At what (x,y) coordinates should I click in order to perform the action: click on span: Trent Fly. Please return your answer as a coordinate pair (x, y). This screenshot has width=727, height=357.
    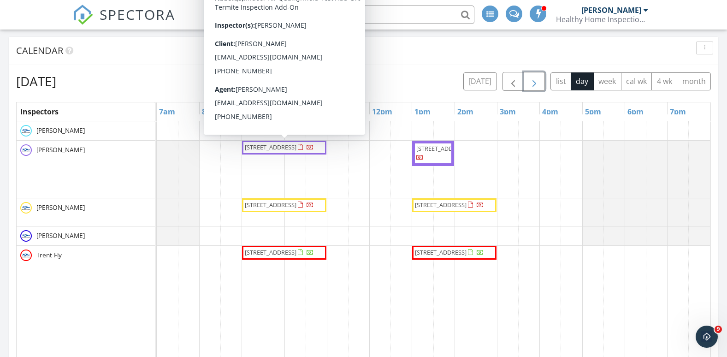
    Looking at the image, I should click on (49, 255).